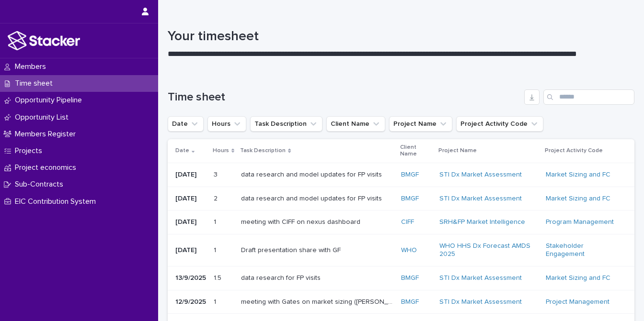  What do you see at coordinates (191, 278) in the screenshot?
I see `p: 13/9/2025` at bounding box center [191, 278].